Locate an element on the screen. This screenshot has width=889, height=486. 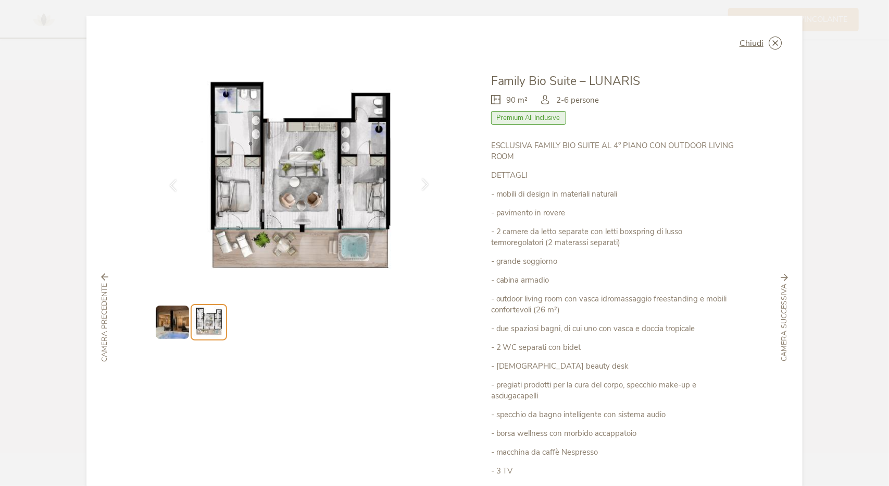
p: - macchina da caffè Nespresso is located at coordinates (613, 452).